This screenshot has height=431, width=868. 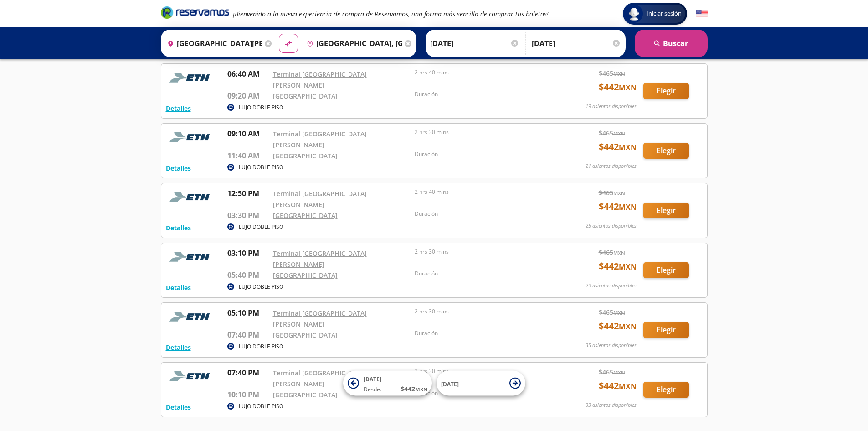 What do you see at coordinates (671, 43) in the screenshot?
I see `button: Buscar` at bounding box center [671, 43].